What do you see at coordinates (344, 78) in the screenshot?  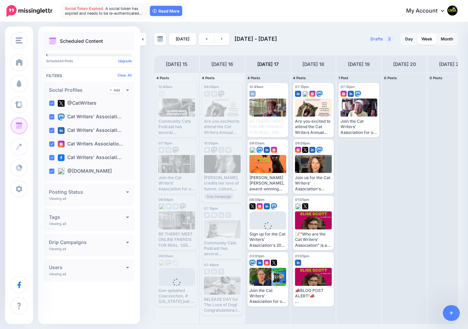 I see `span: 1 Post` at bounding box center [344, 78].